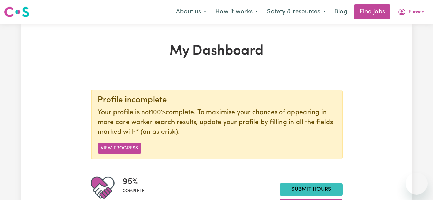  What do you see at coordinates (158, 113) in the screenshot?
I see `u: 100%` at bounding box center [158, 113].